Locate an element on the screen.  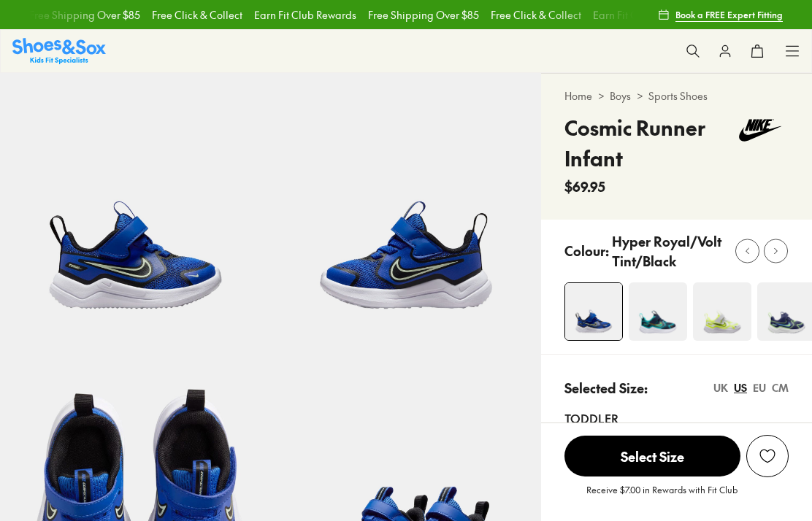
a: Shoes & Sox is located at coordinates (59, 50).